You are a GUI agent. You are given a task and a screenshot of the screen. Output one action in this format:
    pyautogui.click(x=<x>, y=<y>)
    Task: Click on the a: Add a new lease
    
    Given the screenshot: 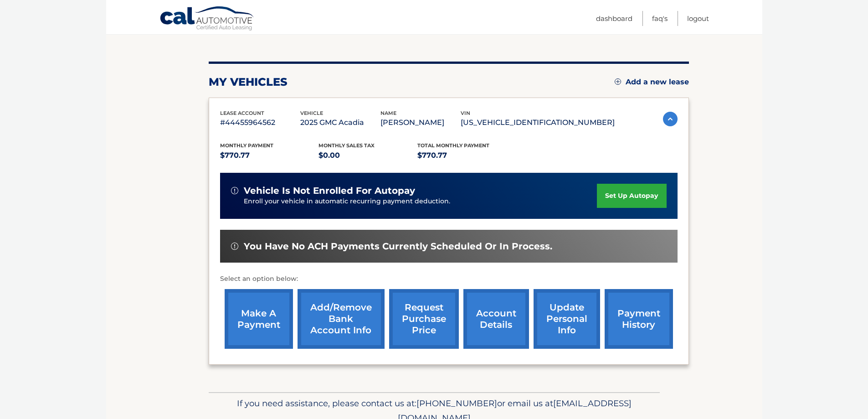 What is the action you would take?
    pyautogui.click(x=652, y=82)
    